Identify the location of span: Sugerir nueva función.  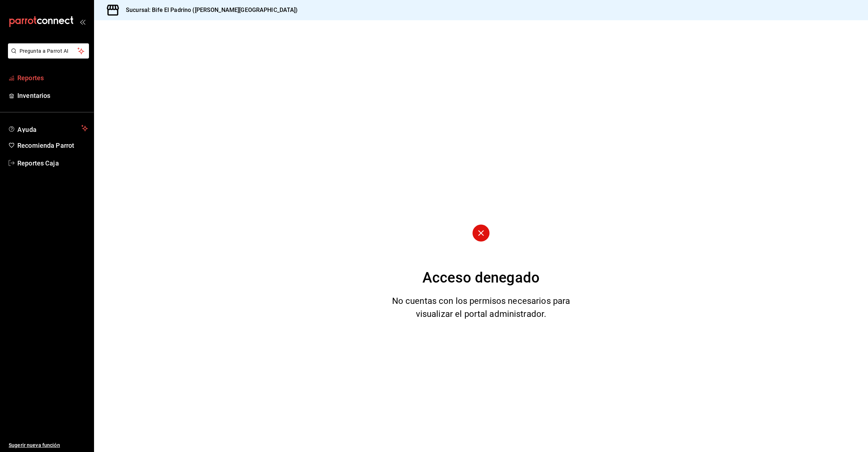
(48, 445).